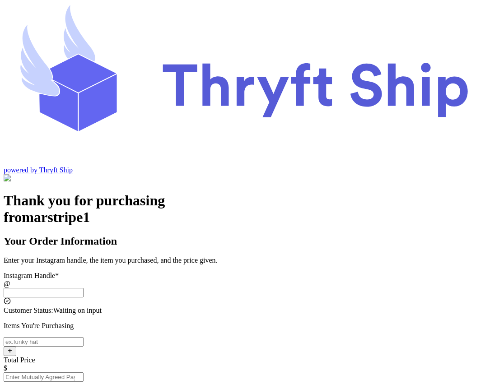 This screenshot has height=389, width=485. Describe the element at coordinates (48, 178) in the screenshot. I see `img: Customer Form Background` at that location.